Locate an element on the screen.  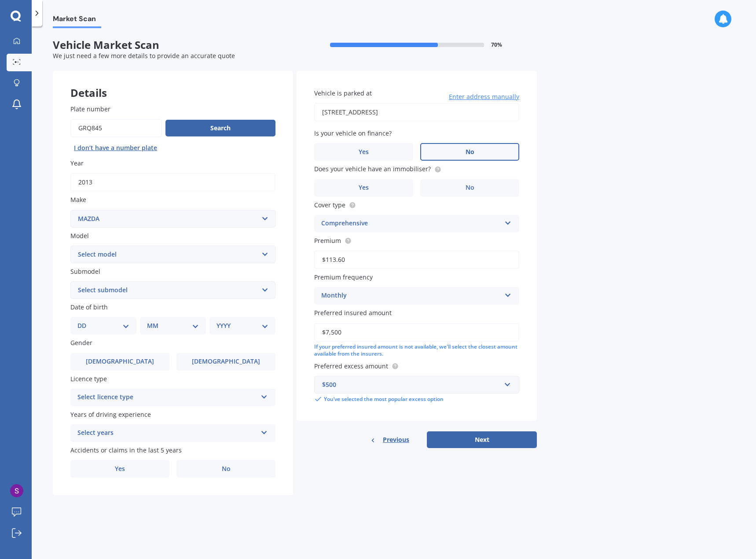
span: Gender is located at coordinates (81, 343).